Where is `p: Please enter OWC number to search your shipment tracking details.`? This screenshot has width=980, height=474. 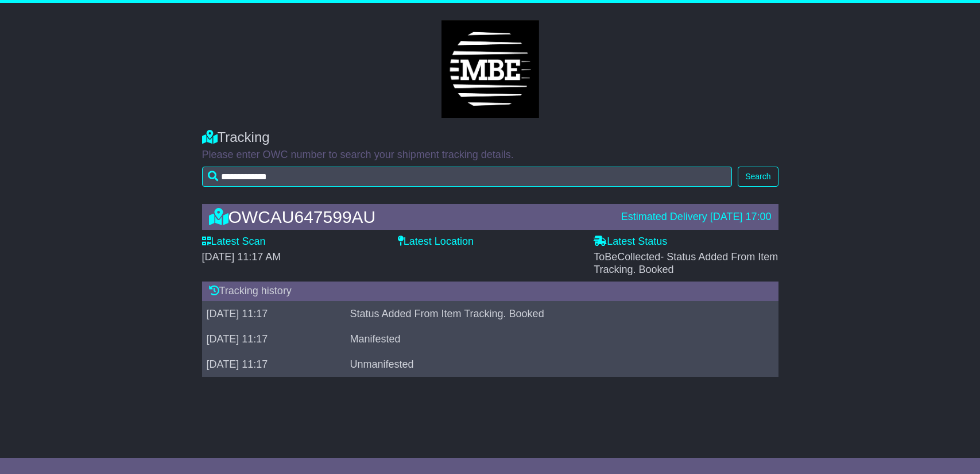 p: Please enter OWC number to search your shipment tracking details. is located at coordinates (490, 155).